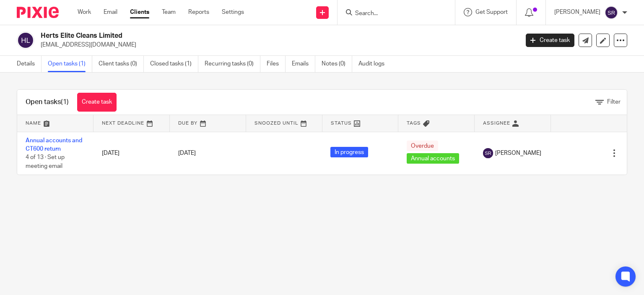  Describe the element at coordinates (349, 152) in the screenshot. I see `span: In progress` at that location.